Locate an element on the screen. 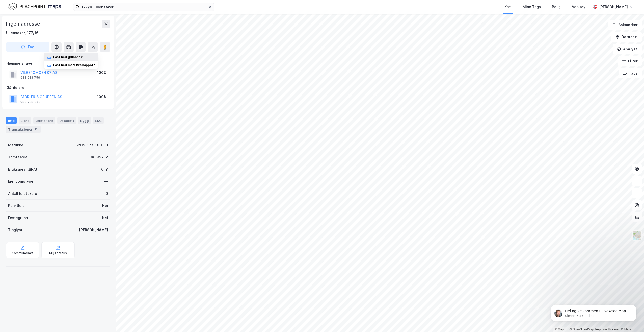 The image size is (644, 332). button: Filter is located at coordinates (630, 61).